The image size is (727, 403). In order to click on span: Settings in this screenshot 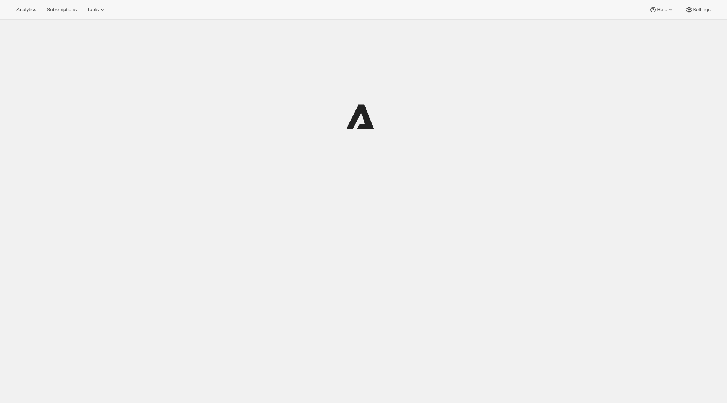, I will do `click(701, 10)`.